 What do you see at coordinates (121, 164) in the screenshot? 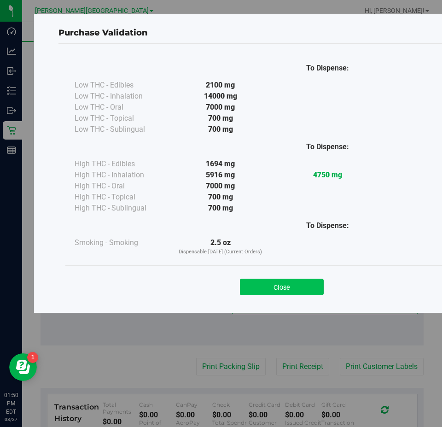
I see `div: High THC - Edibles` at bounding box center [121, 164].